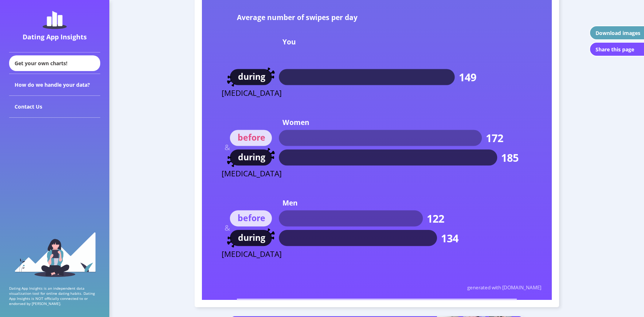 The image size is (644, 317). What do you see at coordinates (450, 238) in the screenshot?
I see `text: 134` at bounding box center [450, 238].